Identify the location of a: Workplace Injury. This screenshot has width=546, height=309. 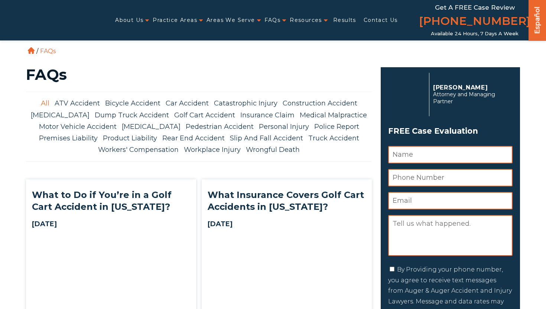
(212, 150).